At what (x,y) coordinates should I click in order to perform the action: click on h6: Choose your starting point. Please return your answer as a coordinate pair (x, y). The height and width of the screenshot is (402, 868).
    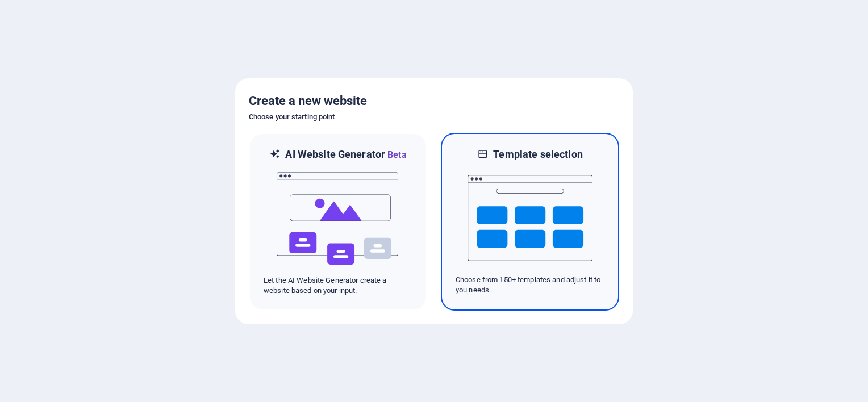
    Looking at the image, I should click on (434, 117).